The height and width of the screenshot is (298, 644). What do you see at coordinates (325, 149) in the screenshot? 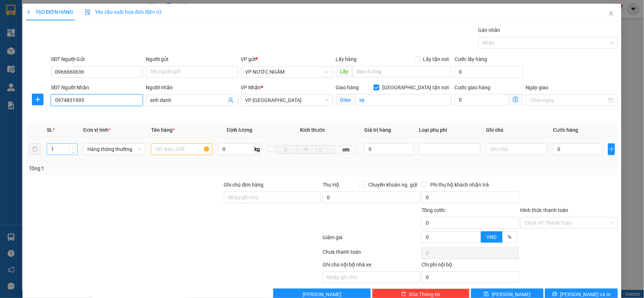
I see `input: C` at bounding box center [325, 149].